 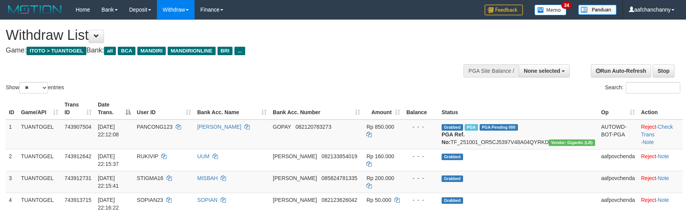 I want to click on th: Bank Acc. Name: activate to sort column ascending, so click(x=232, y=109).